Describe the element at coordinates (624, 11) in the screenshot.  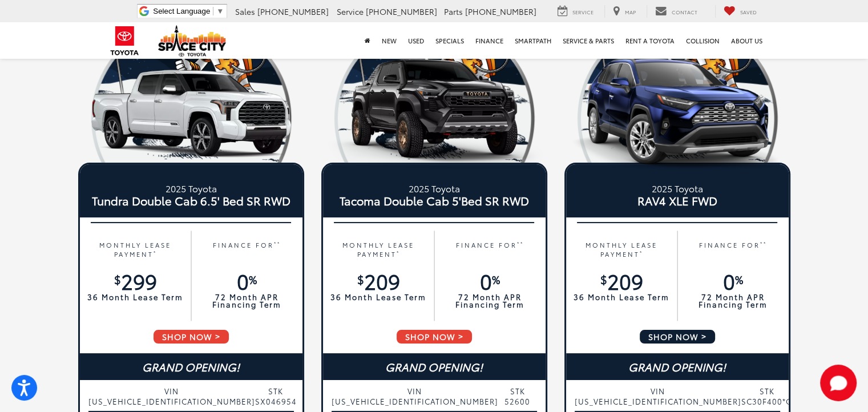
I see `a: Map` at that location.